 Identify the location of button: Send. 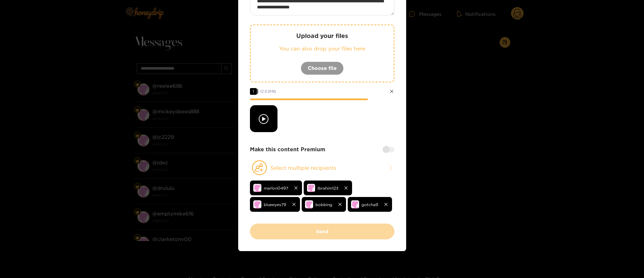
(322, 231).